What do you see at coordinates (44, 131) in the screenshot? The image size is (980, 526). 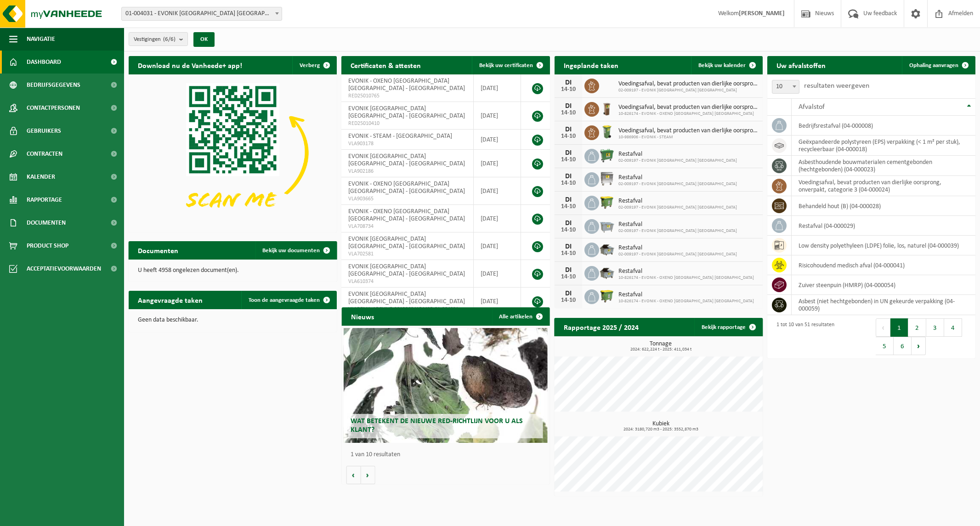 I see `span: Gebruikers` at bounding box center [44, 131].